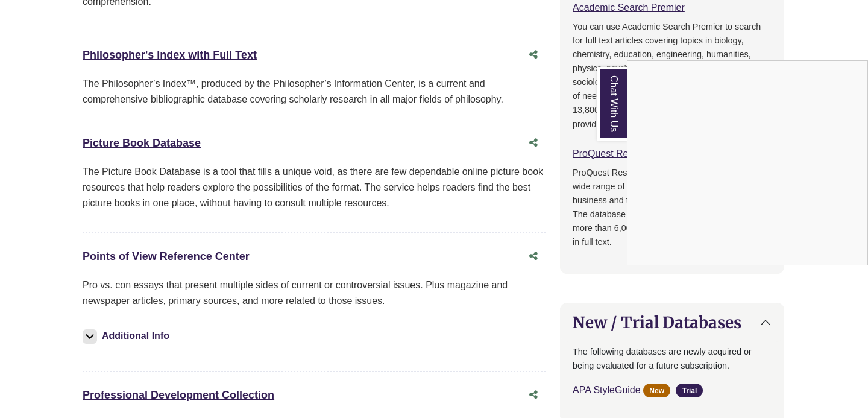 This screenshot has height=418, width=868. Describe the element at coordinates (631, 153) in the screenshot. I see `a: ProQuest Research Library` at that location.